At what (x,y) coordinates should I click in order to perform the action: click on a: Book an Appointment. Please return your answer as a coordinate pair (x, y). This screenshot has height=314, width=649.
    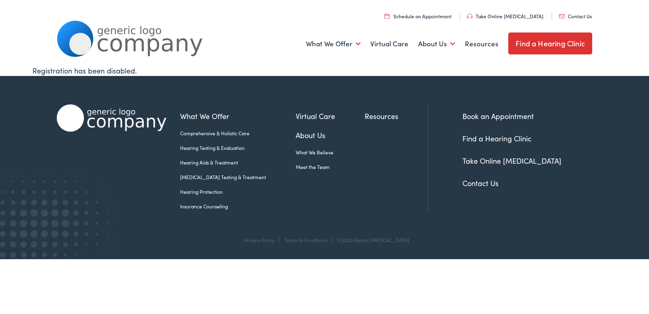
    Looking at the image, I should click on (498, 116).